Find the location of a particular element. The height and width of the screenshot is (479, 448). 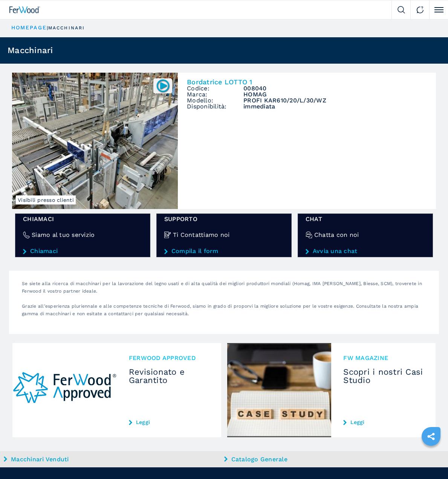

span: FW MAGAZINE is located at coordinates (383, 358).